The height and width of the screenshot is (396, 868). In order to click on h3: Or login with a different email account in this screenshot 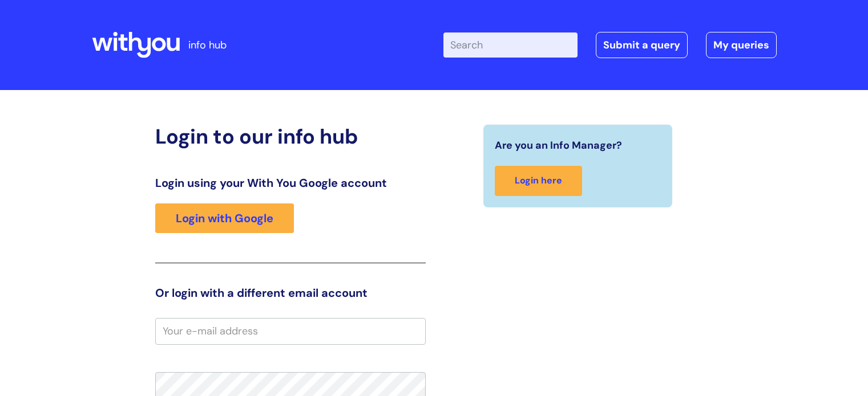, I will do `click(291, 293)`.